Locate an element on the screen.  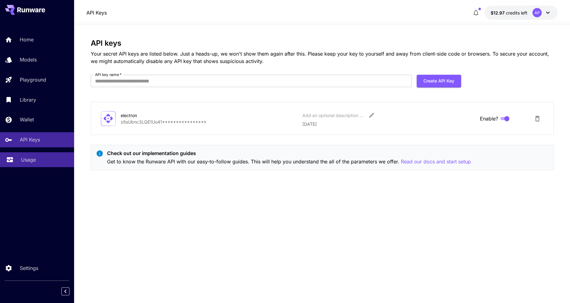
button: Read our docs and start setup is located at coordinates (436, 161).